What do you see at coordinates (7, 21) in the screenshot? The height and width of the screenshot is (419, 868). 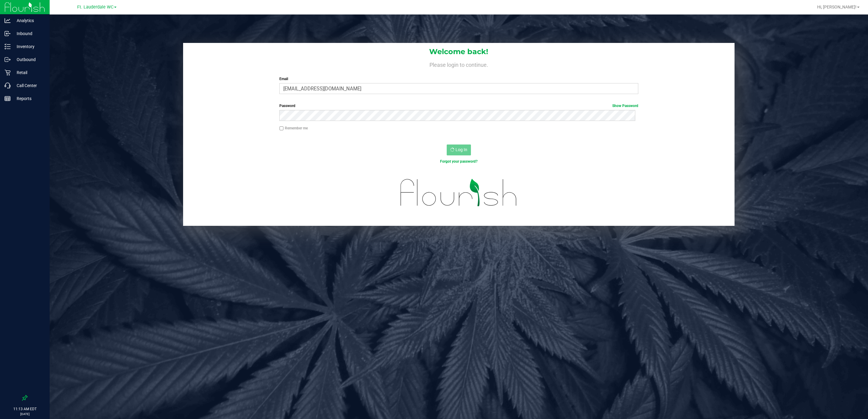 I see `inline-svg: Analytics` at bounding box center [7, 21].